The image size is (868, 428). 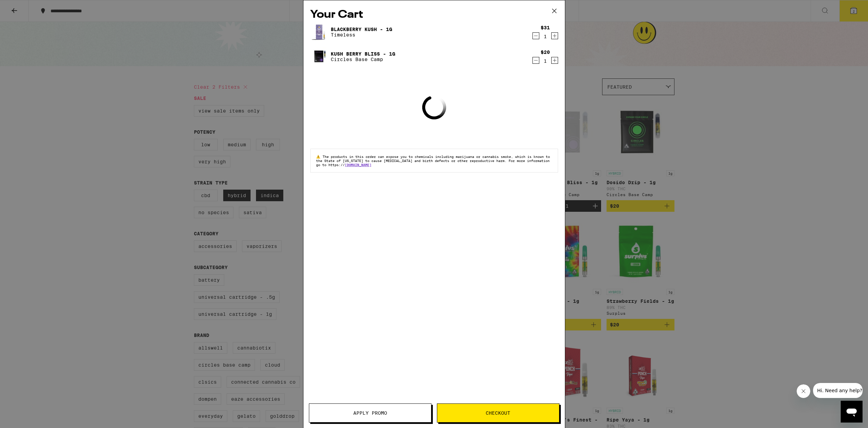 What do you see at coordinates (545, 28) in the screenshot?
I see `div: $31` at bounding box center [545, 28].